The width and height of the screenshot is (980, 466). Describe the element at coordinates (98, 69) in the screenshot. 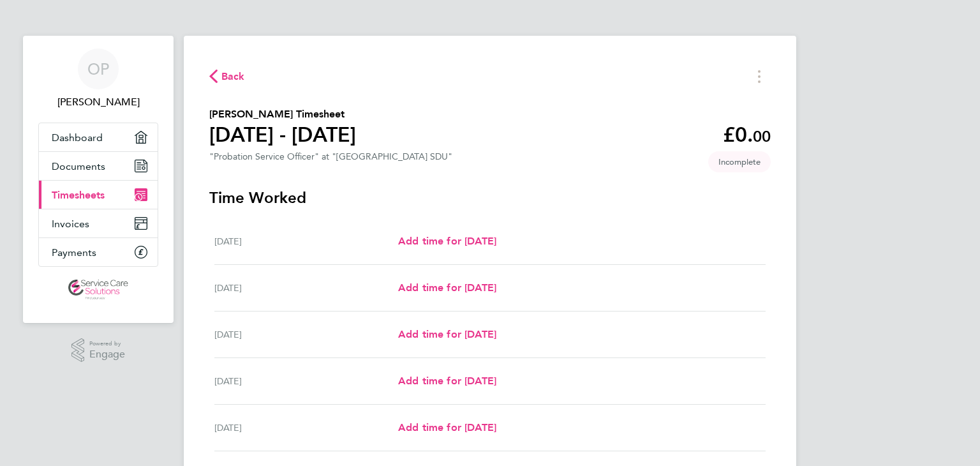

I see `span: OP` at that location.